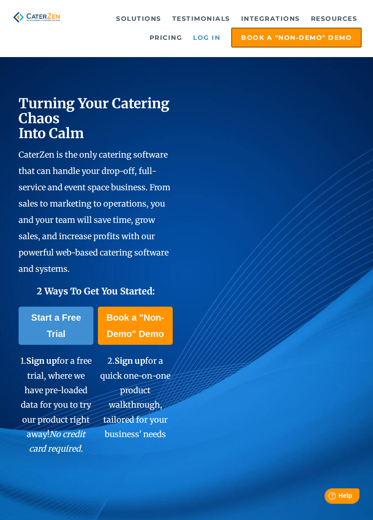 This screenshot has width=373, height=520. What do you see at coordinates (94, 211) in the screenshot?
I see `span: CaterZen is the only catering software that can handle your drop-off, full-service and event spac...` at bounding box center [94, 211].